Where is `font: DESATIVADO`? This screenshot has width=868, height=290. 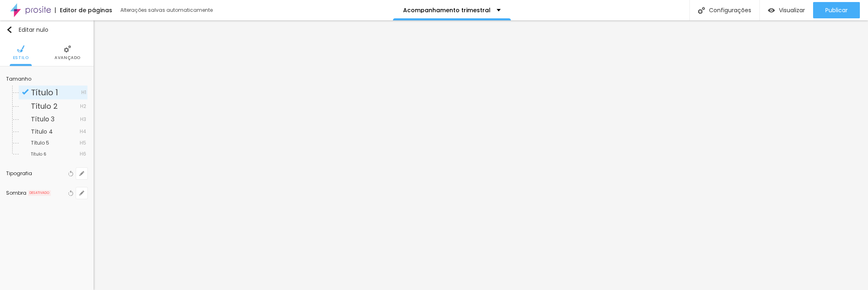
font: DESATIVADO is located at coordinates (39, 193).